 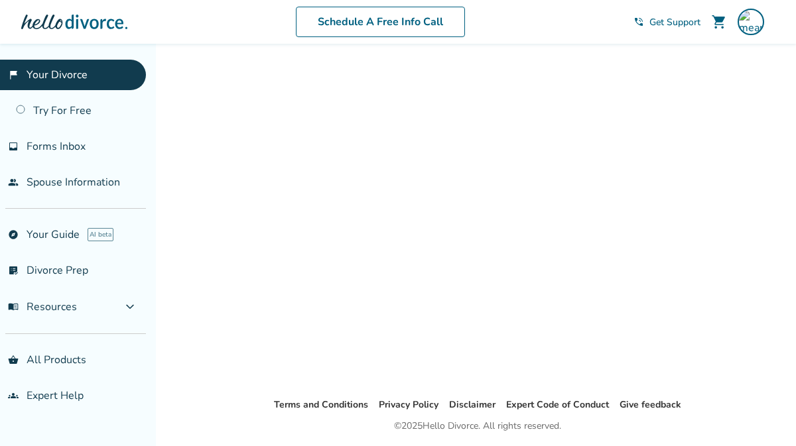 What do you see at coordinates (42, 307) in the screenshot?
I see `span: Resources` at bounding box center [42, 307].